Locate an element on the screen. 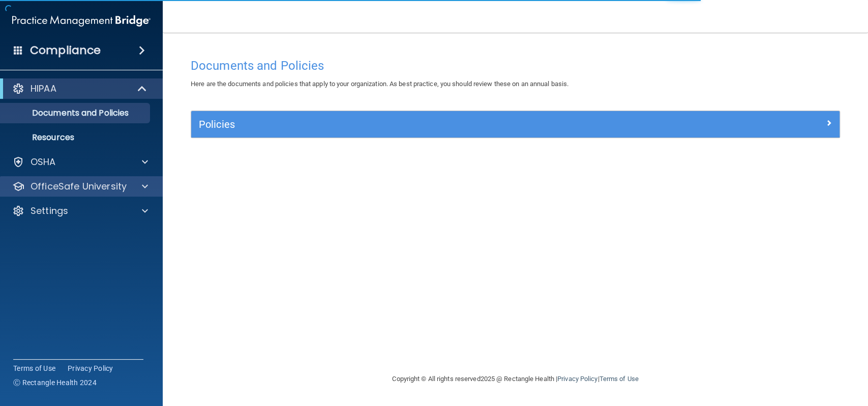  a: OfficeSafe University is located at coordinates (80, 186).